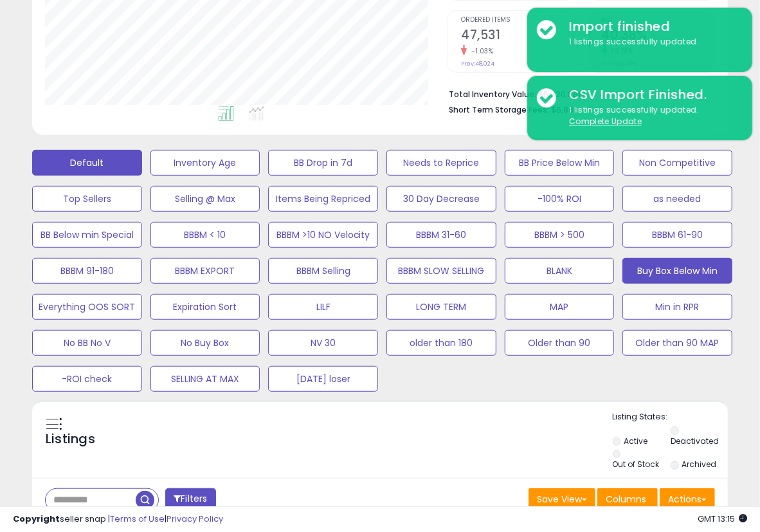 The height and width of the screenshot is (532, 760). I want to click on button: Non Competitive, so click(677, 163).